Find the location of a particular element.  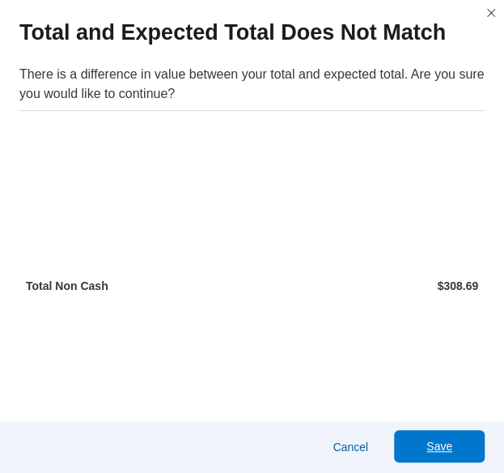

div: There is a difference in value between your total and expected total. Are you sure you would like... is located at coordinates (252, 84).